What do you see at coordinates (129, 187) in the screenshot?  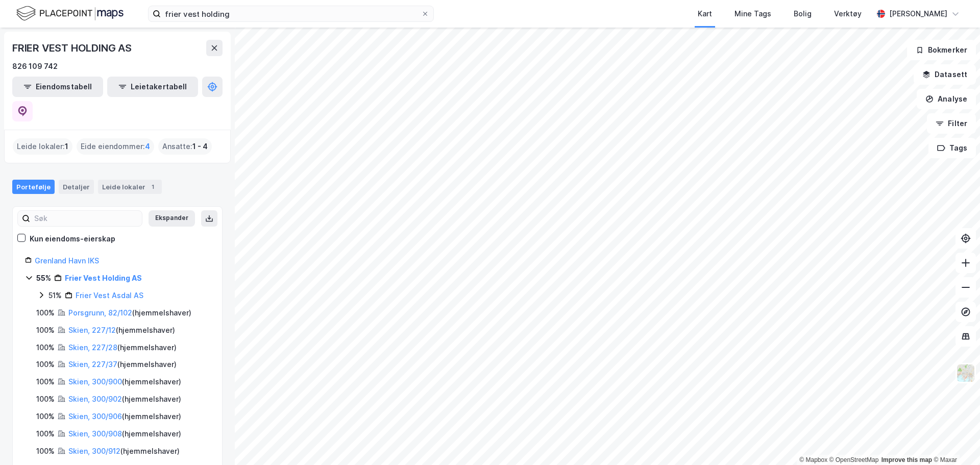 I see `div: Leide lokaler` at bounding box center [129, 187].